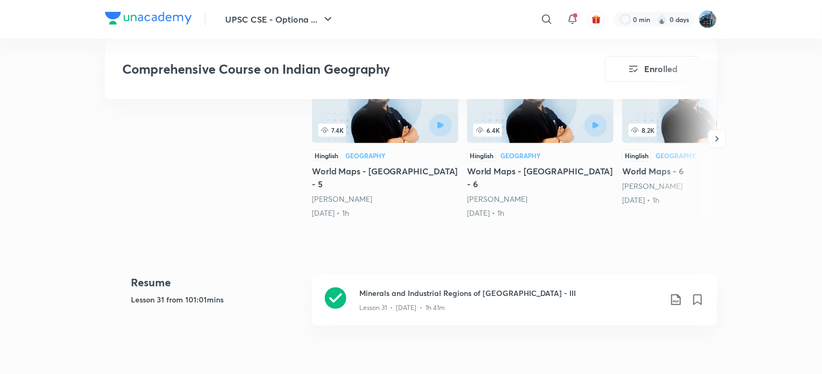 This screenshot has height=374, width=822. What do you see at coordinates (333, 69) in the screenshot?
I see `h3: Comprehensive Course on Indian Geography` at bounding box center [333, 69].